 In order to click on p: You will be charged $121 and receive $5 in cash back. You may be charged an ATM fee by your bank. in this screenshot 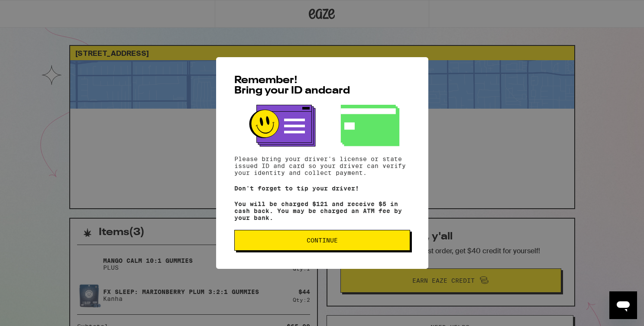, I will do `click(322, 211)`.